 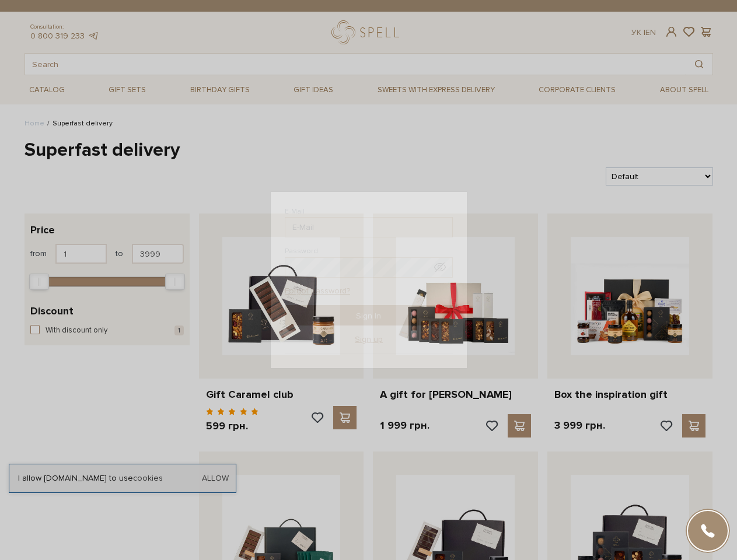 What do you see at coordinates (368, 227) in the screenshot?
I see `input: E-Mail` at bounding box center [368, 227].